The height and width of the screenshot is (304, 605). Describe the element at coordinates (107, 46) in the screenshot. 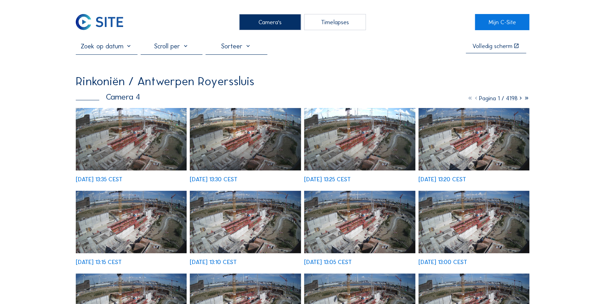

I see `input: Zoek op datum 󰅀` at that location.